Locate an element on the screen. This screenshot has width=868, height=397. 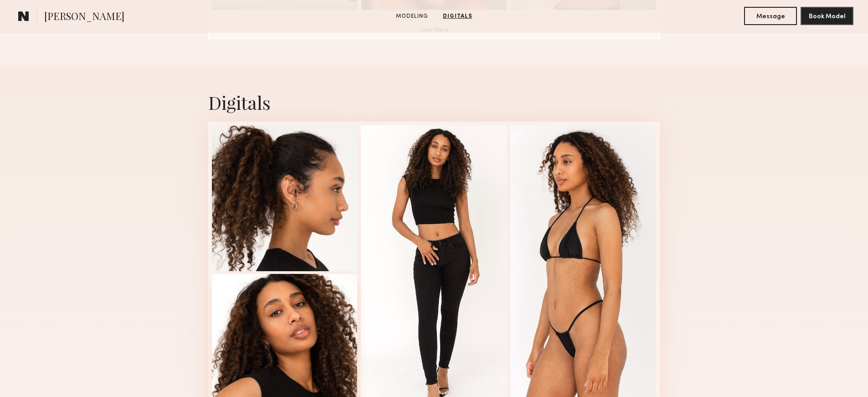
button: Message is located at coordinates (771, 16).